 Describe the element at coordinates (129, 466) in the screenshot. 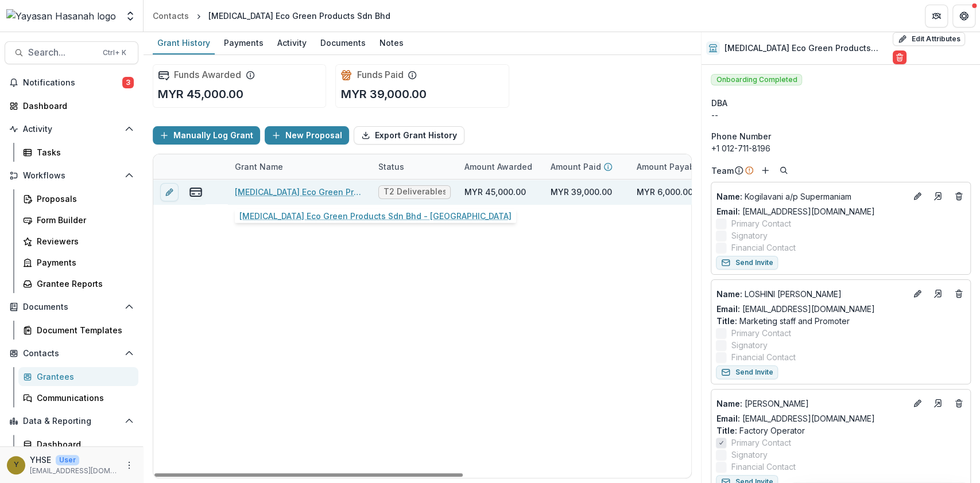

I see `button: More` at that location.